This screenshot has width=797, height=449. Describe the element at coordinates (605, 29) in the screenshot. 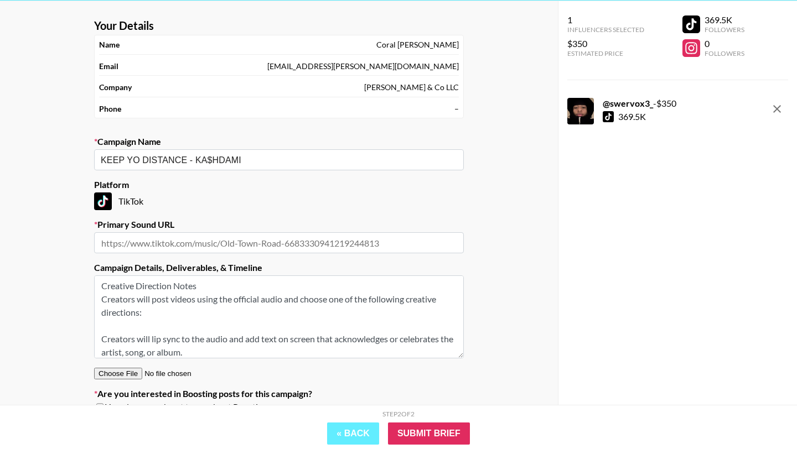

I see `div: Influencers Selected` at that location.